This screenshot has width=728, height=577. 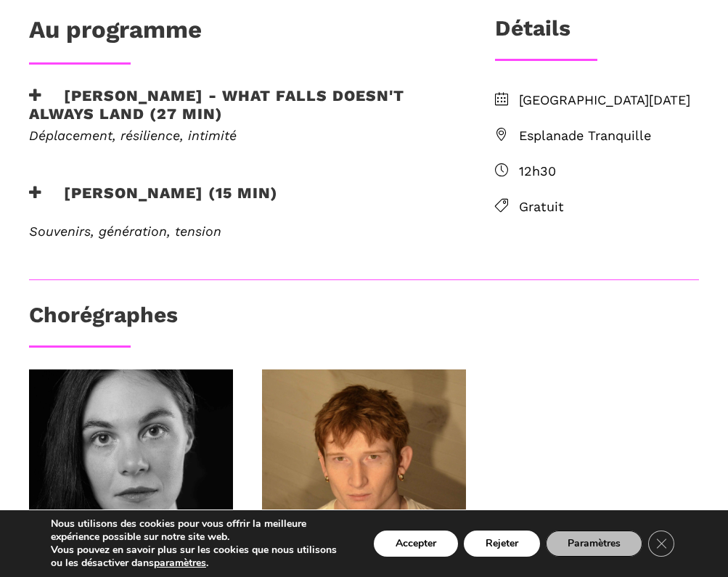 I want to click on h3: Détails, so click(x=533, y=33).